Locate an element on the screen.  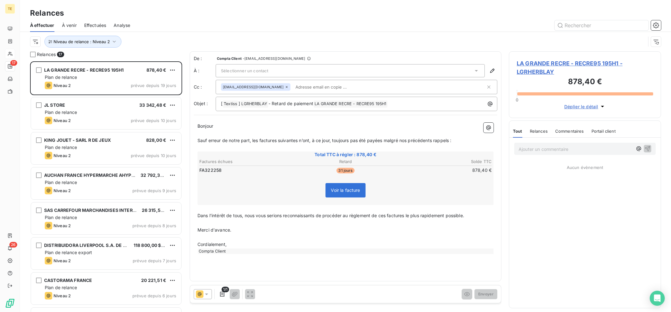
label: Cc : is located at coordinates (205, 87).